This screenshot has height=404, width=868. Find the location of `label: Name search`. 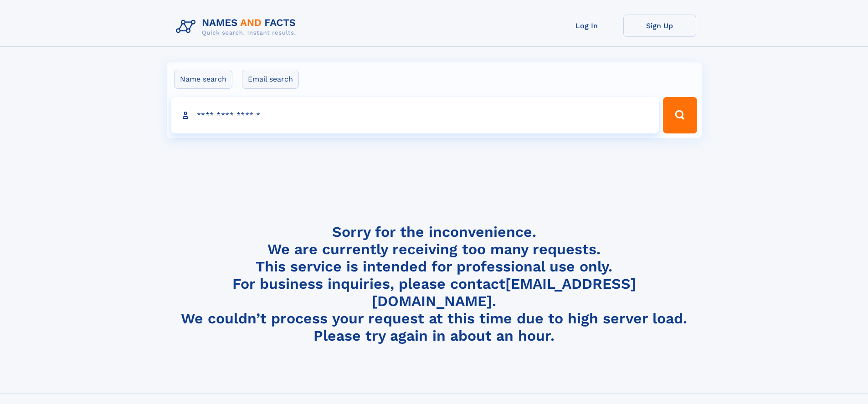

label: Name search is located at coordinates (203, 79).